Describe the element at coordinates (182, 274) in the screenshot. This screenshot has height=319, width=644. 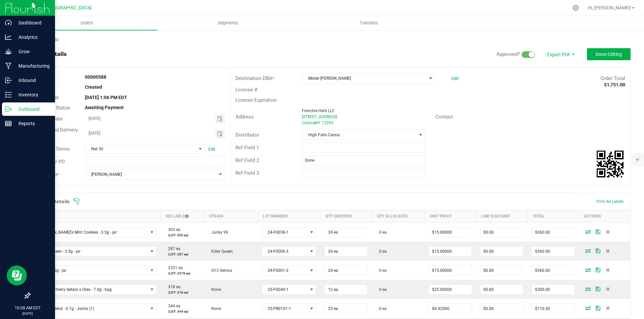
I see `p: (LOT: 2375 ea)` at that location.